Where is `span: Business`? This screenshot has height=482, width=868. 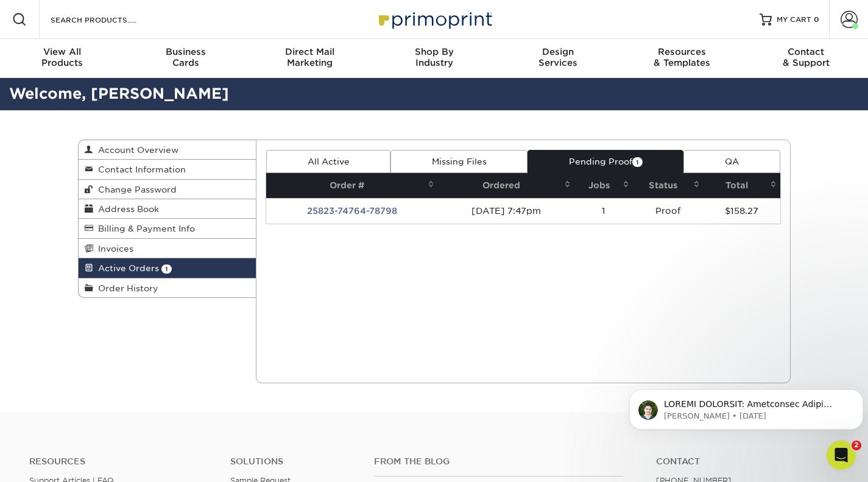
span: Business is located at coordinates (186, 52).